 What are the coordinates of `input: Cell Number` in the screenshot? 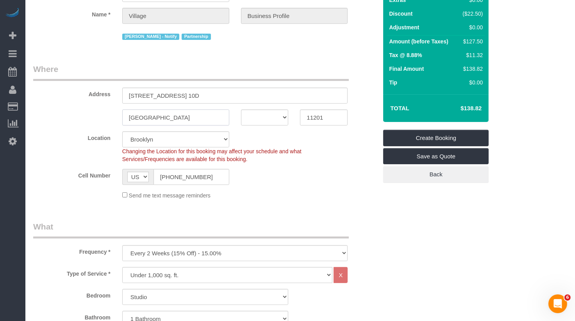 It's located at (191, 177).